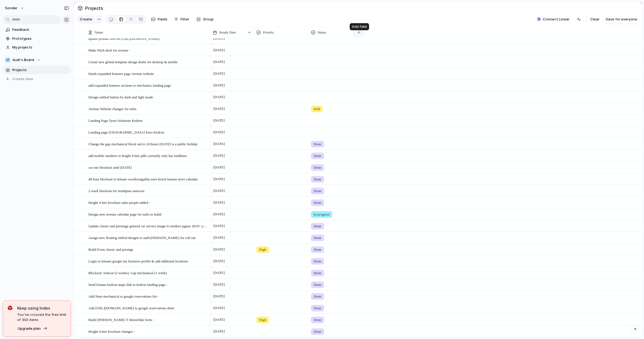 This screenshot has width=644, height=339. Describe the element at coordinates (40, 47) in the screenshot. I see `span: My projects` at that location.